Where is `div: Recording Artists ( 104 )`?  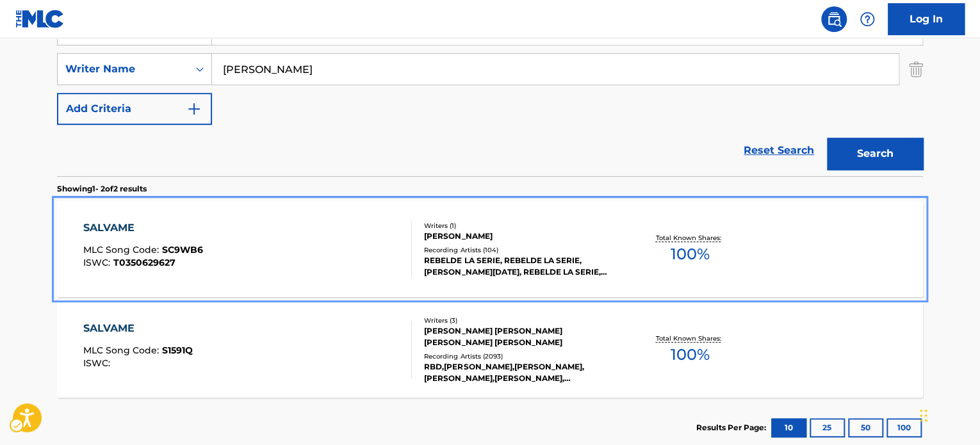 div: Recording Artists ( 104 ) is located at coordinates (521, 250).